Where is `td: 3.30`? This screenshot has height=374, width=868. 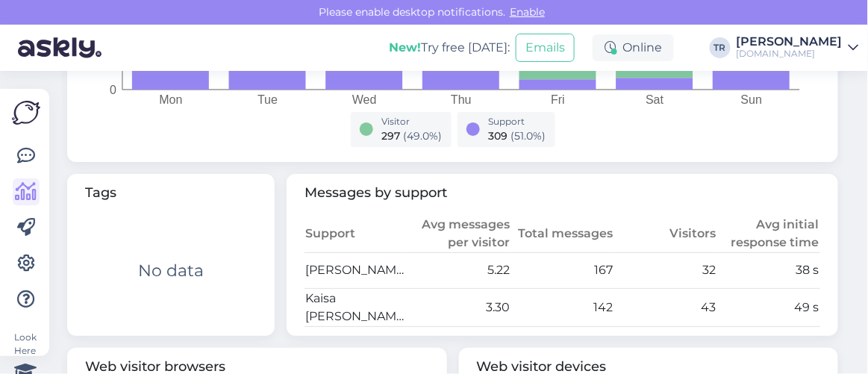 td: 3.30 is located at coordinates (459, 307).